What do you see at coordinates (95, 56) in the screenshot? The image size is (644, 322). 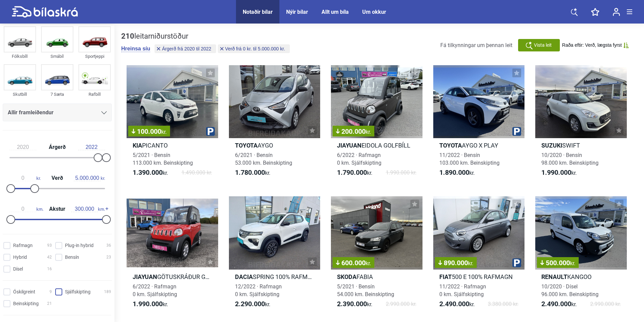 I see `div: Sportjeppi` at bounding box center [95, 56].